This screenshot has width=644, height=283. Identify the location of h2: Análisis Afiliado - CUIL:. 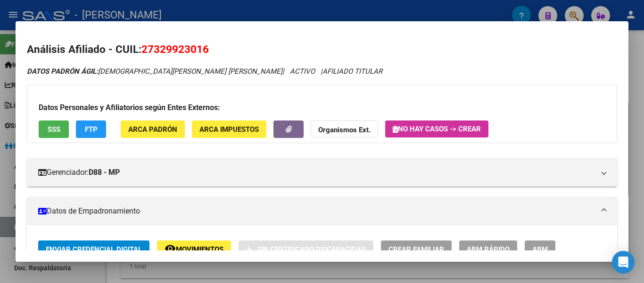
(322, 50).